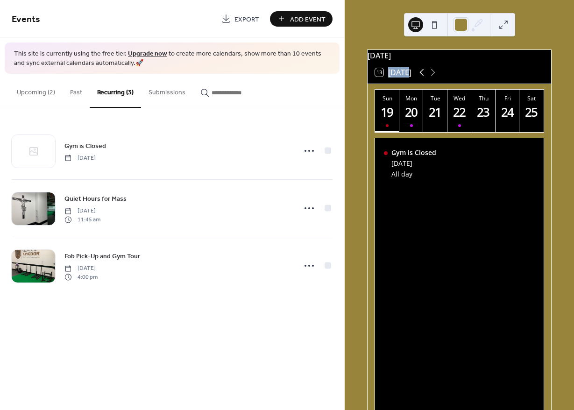  What do you see at coordinates (85, 146) in the screenshot?
I see `span: Gym is Closed` at bounding box center [85, 146].